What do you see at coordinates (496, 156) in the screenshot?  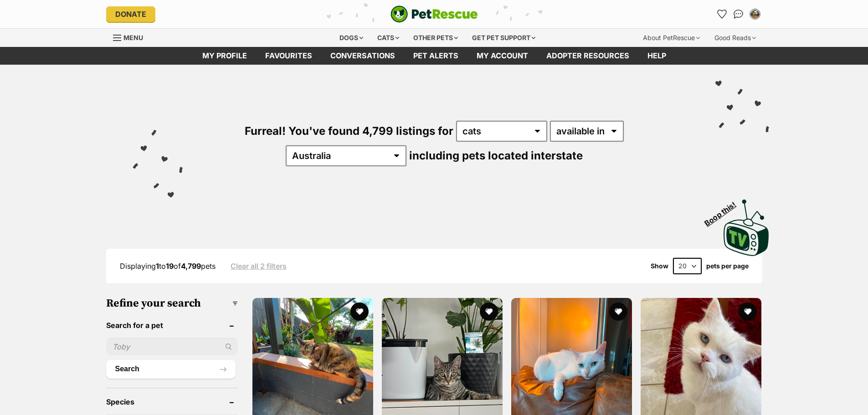 I see `span: including pets located interstate` at bounding box center [496, 156].